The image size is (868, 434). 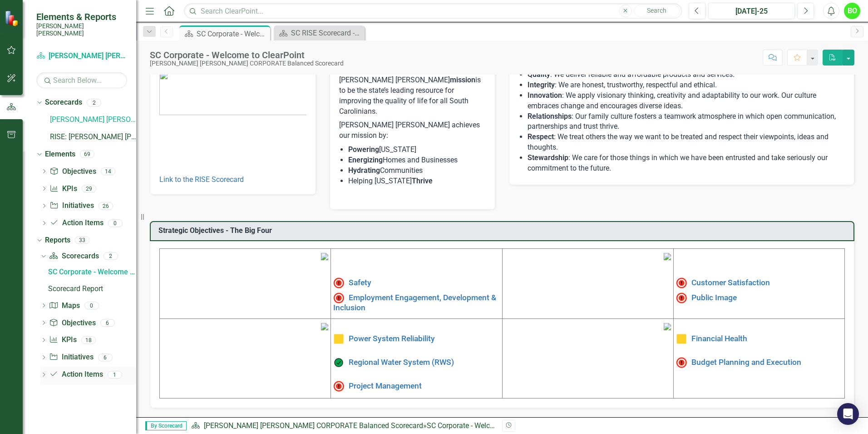 What do you see at coordinates (60, 154) in the screenshot?
I see `a: Elements` at bounding box center [60, 154].